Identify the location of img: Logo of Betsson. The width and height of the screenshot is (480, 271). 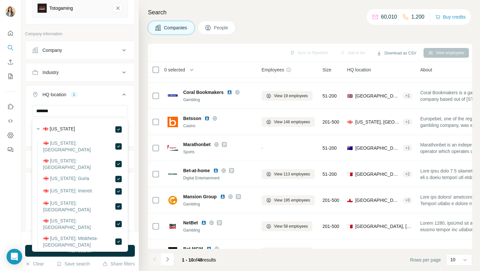
(173, 122).